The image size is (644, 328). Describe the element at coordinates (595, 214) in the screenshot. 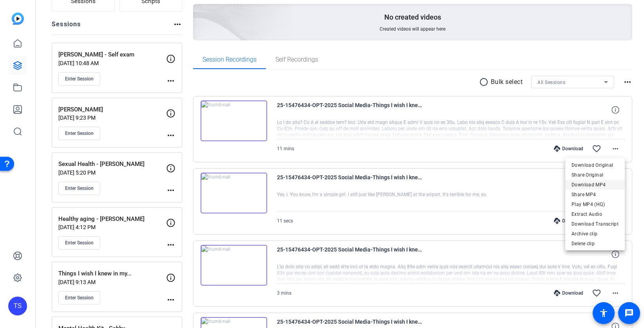

I see `span: Extract Audio` at that location.